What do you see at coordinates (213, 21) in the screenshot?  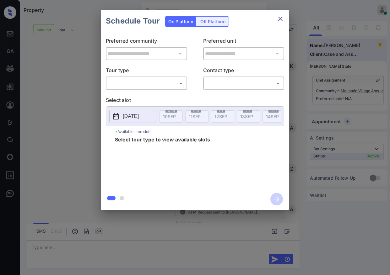 I see `div: Off Platform` at bounding box center [213, 21].